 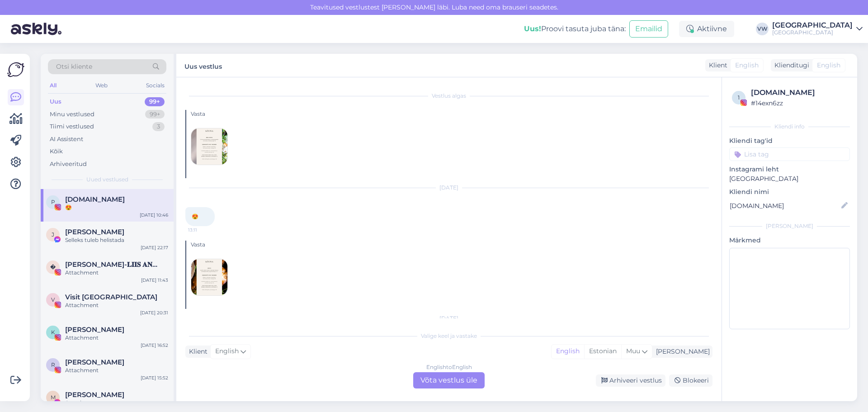 What do you see at coordinates (633, 350) in the screenshot?
I see `span: Muu` at bounding box center [633, 350].